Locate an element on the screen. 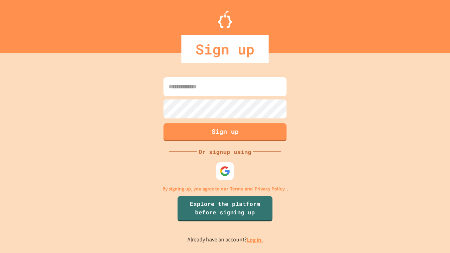  div: Sign up is located at coordinates (225, 49).